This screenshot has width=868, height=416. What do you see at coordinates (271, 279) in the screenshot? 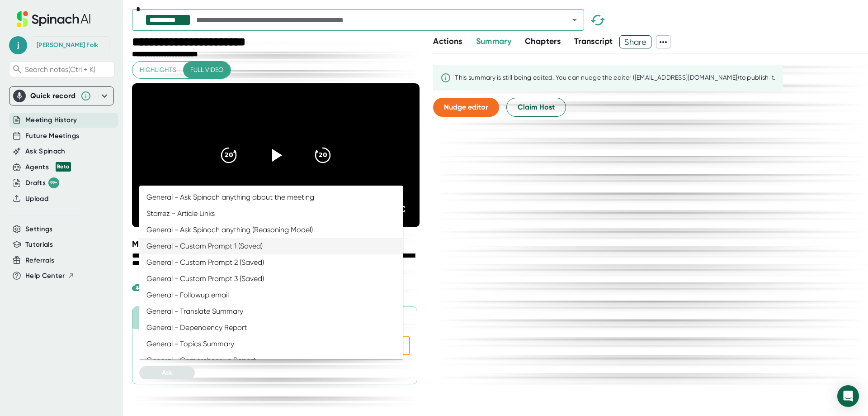
I see `li: General - Custom Prompt 3 (Saved)` at bounding box center [271, 279].